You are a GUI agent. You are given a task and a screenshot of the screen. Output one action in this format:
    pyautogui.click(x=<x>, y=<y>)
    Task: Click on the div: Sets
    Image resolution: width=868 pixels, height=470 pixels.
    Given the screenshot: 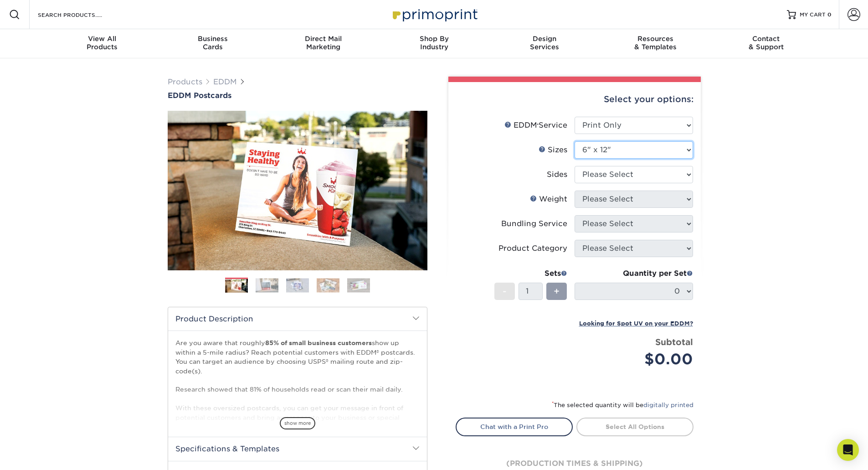 What is the action you would take?
    pyautogui.click(x=531, y=273)
    